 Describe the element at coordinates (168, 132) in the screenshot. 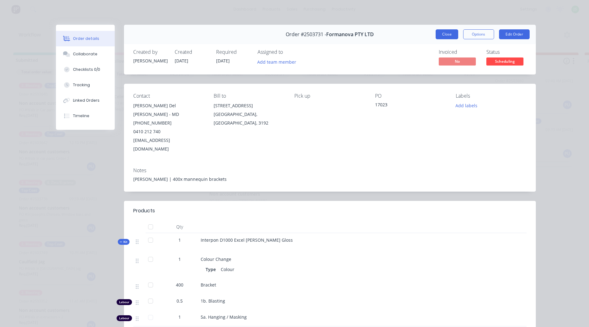

I see `div: 0410 212 740` at that location.